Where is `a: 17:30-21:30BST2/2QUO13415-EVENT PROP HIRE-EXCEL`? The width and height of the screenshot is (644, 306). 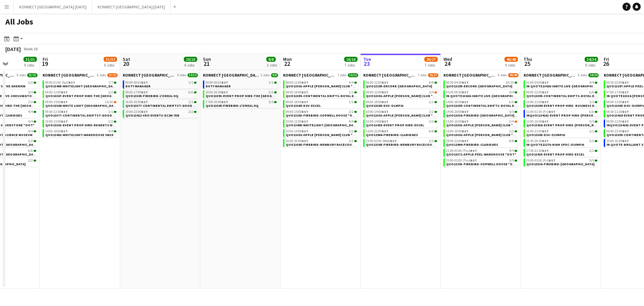 a: 17:30-21:30BST2/2QUO13415-EVENT PROP HIRE-EXCEL is located at coordinates (562, 152).